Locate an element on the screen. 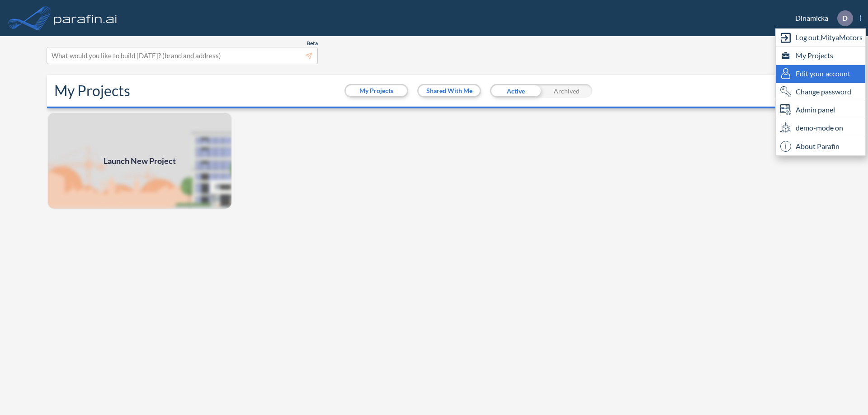 The height and width of the screenshot is (415, 868). span: About Parafin is located at coordinates (817, 146).